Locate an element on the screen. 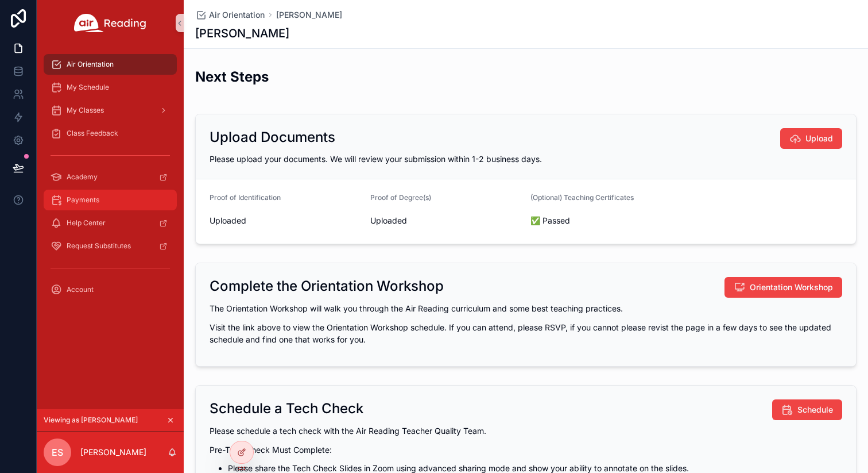  span: Help Center is located at coordinates (86, 223).